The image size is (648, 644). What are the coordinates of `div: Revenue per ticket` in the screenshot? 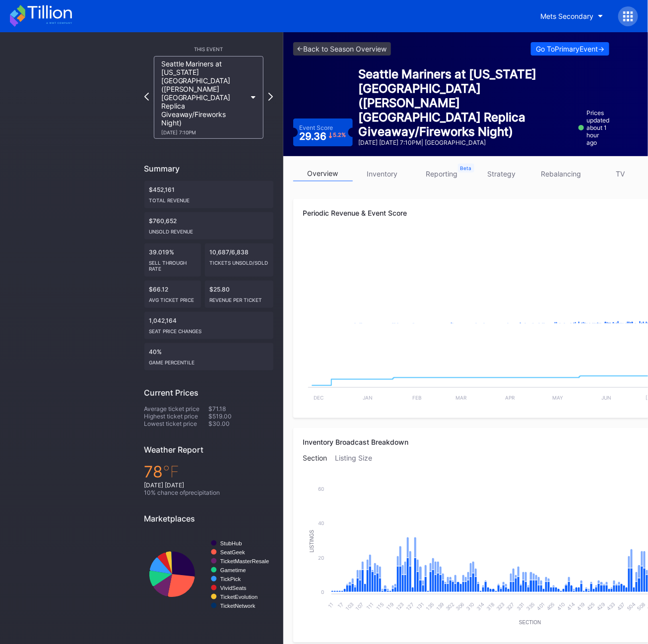 It's located at (239, 298).